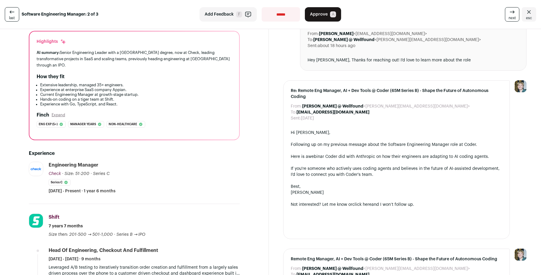 Image resolution: width=541 pixels, height=275 pixels. I want to click on h2: Finch, so click(43, 115).